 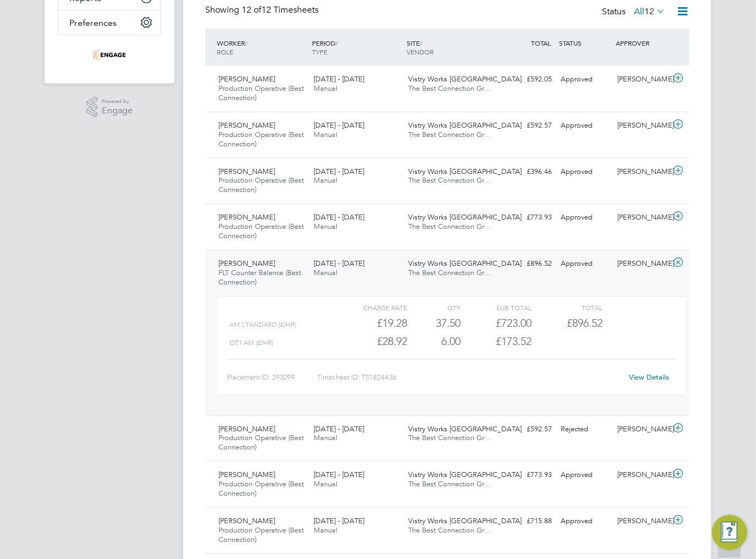 What do you see at coordinates (649, 11) in the screenshot?
I see `label: All` at bounding box center [649, 11].